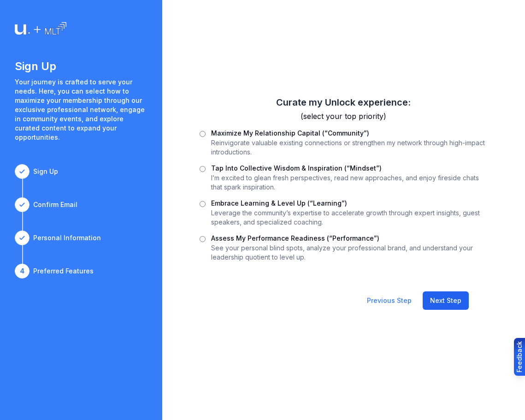 This screenshot has width=525, height=420. Describe the element at coordinates (81, 110) in the screenshot. I see `p: Your journey is crafted to serve your needs. Here, you can select how to maximize your membership...` at that location.